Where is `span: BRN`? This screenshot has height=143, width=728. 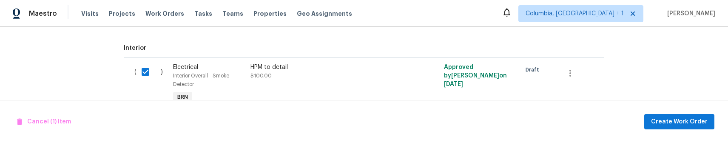
span: BRN is located at coordinates (182, 97).